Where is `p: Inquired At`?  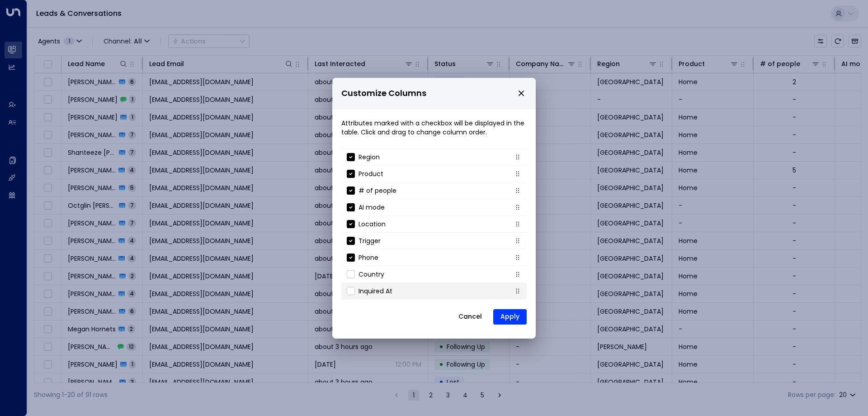
p: Inquired At is located at coordinates (375, 291).